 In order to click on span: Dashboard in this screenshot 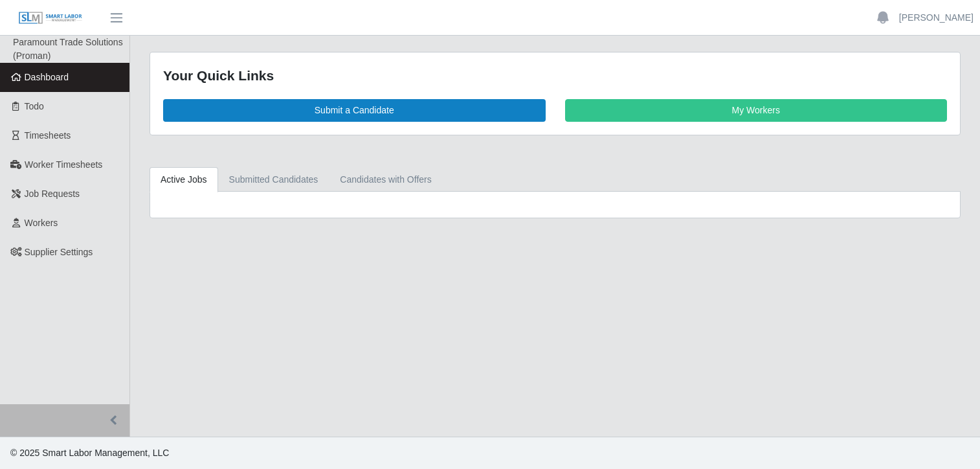, I will do `click(47, 77)`.